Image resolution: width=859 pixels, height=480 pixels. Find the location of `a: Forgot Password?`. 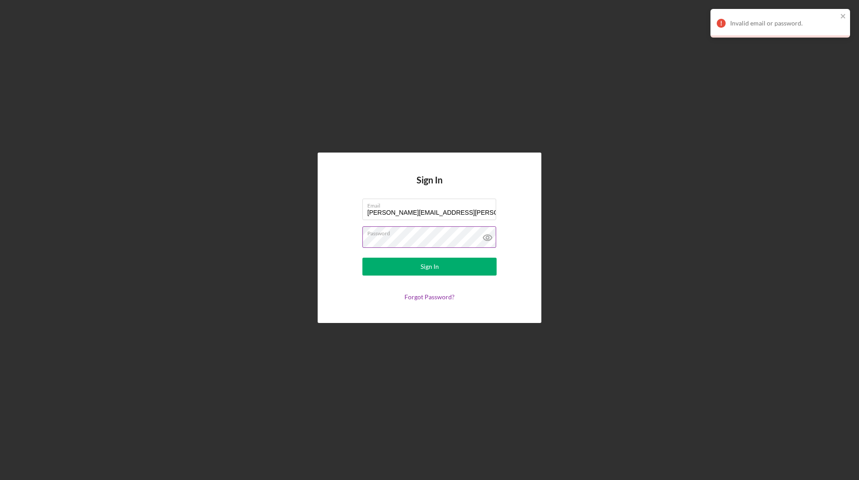

a: Forgot Password? is located at coordinates (430, 297).